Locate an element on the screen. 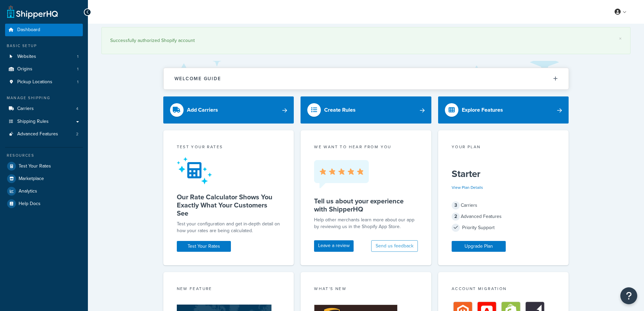 Image resolution: width=644 pixels, height=311 pixels. span: Pickup Locations is located at coordinates (35, 82).